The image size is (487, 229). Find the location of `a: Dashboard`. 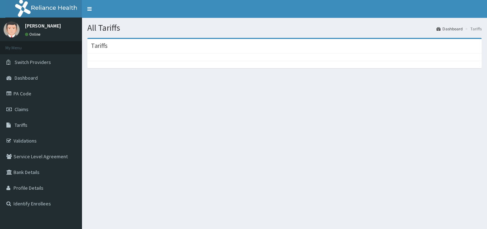

a: Dashboard is located at coordinates (450, 29).